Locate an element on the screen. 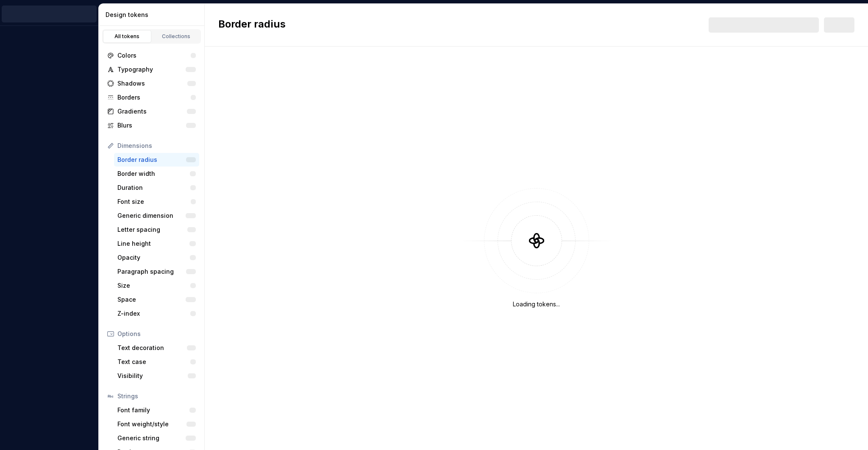 The width and height of the screenshot is (868, 450). a: Shadows is located at coordinates (151, 84).